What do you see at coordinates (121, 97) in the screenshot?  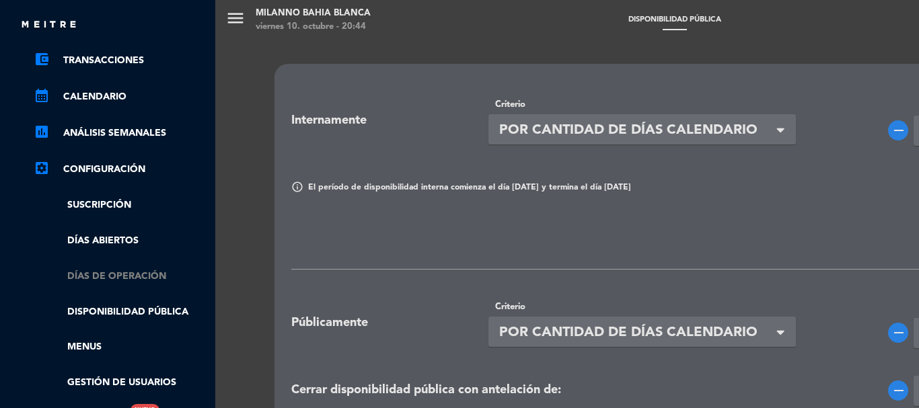 I see `a: calendar_monthCalendario` at bounding box center [121, 97].